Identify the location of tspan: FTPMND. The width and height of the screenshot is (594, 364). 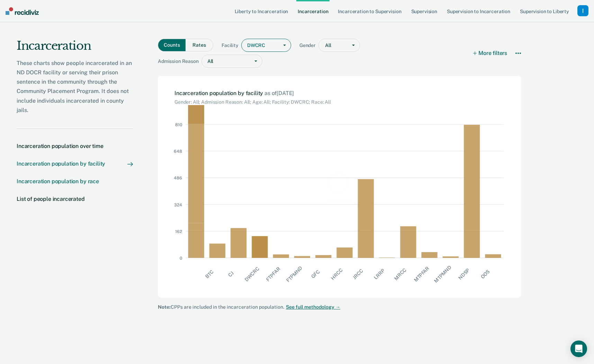
(294, 274).